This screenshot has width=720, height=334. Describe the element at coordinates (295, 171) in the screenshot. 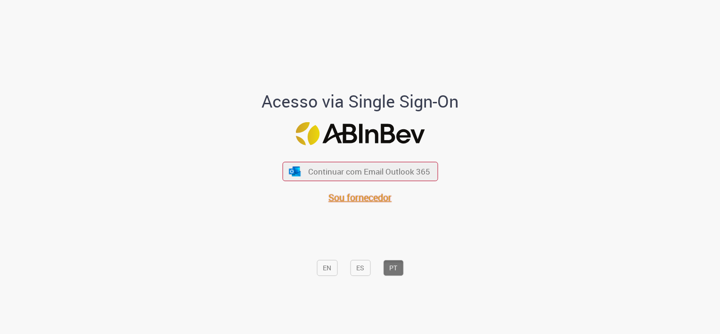

I see `img: ícone Azure/Microsoft 360` at that location.